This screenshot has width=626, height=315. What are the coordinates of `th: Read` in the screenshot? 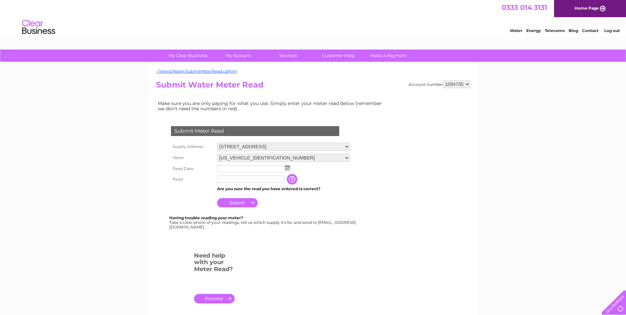 It's located at (192, 179).